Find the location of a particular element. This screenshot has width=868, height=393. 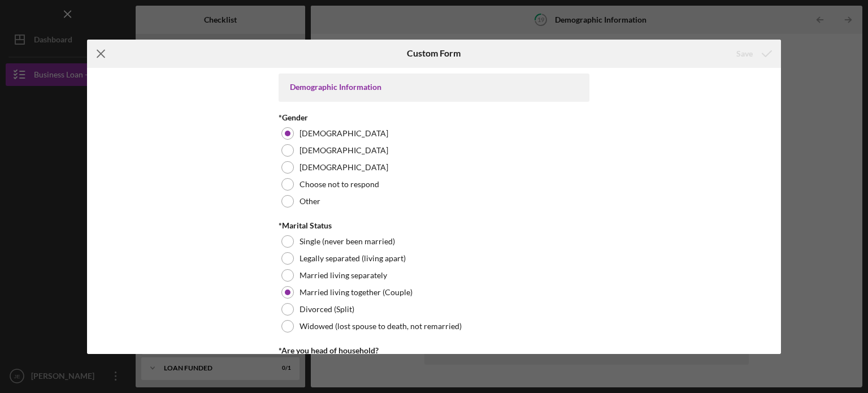

label: Married living separately is located at coordinates (343, 275).